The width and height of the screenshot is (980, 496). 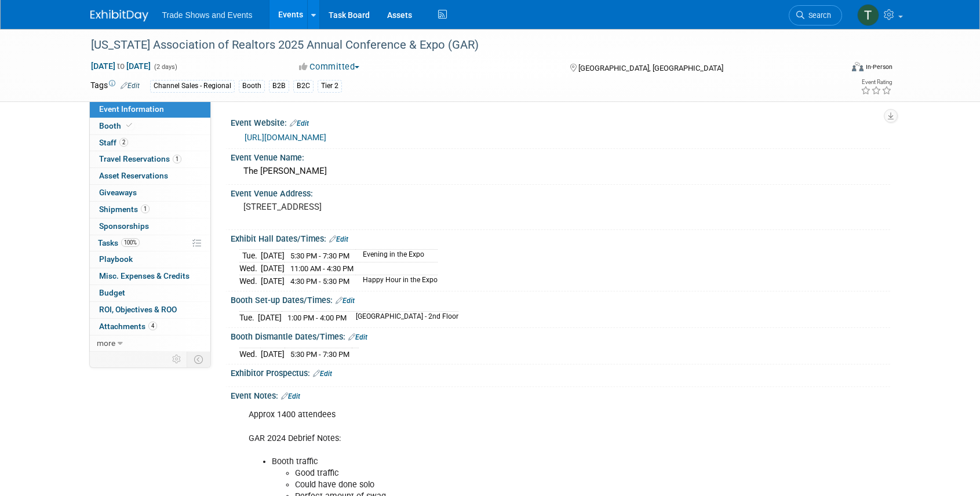 I want to click on span: Budget, so click(x=112, y=293).